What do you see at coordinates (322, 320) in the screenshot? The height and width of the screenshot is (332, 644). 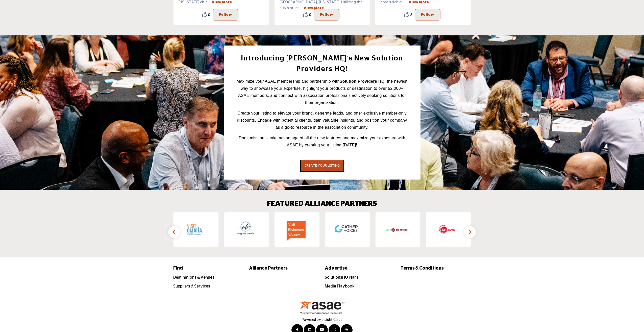 I see `a: Powered by Insight Guide` at bounding box center [322, 320].